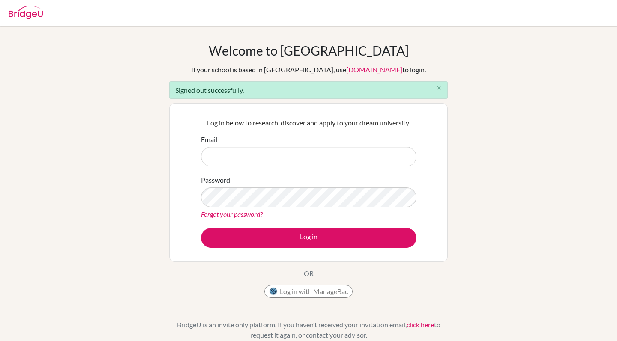 This screenshot has height=341, width=617. What do you see at coordinates (420, 325) in the screenshot?
I see `a: click here` at bounding box center [420, 325].